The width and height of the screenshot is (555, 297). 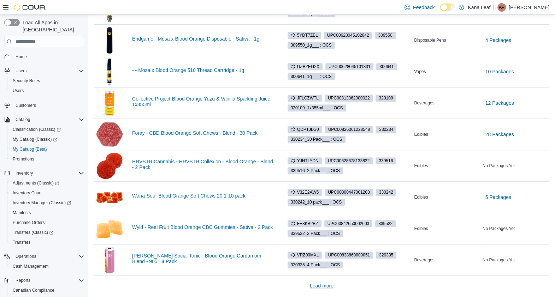 What do you see at coordinates (30, 267) in the screenshot?
I see `a: Cash Management` at bounding box center [30, 267].